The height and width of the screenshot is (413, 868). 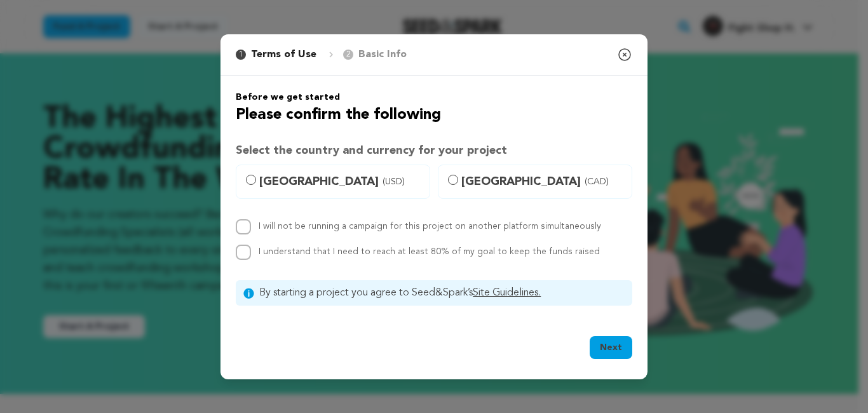 I want to click on h3: Select the country and currency for your project, so click(x=434, y=151).